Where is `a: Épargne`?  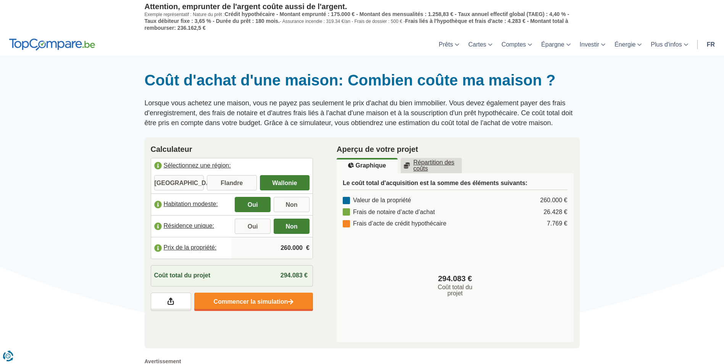 a: Épargne is located at coordinates (556, 44).